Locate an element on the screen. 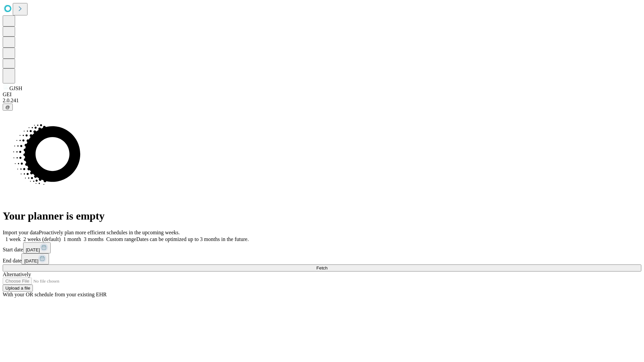 The width and height of the screenshot is (644, 362). button: Fetch is located at coordinates (322, 269).